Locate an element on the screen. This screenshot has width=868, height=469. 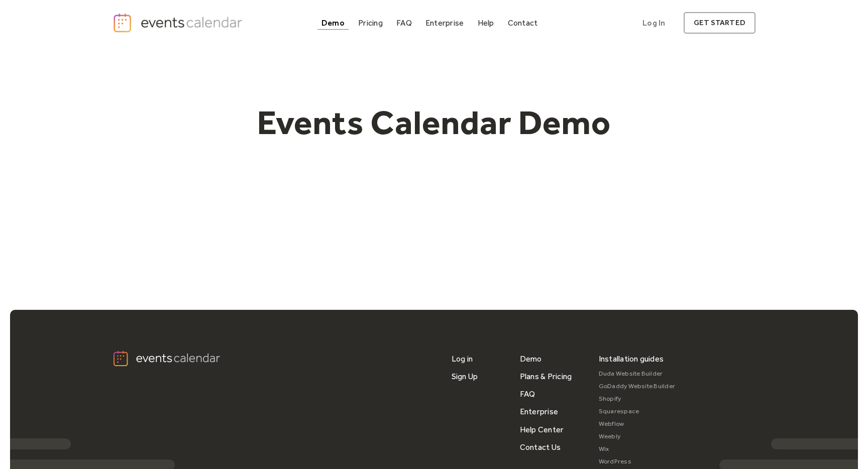
div: FAQ is located at coordinates (404, 22).